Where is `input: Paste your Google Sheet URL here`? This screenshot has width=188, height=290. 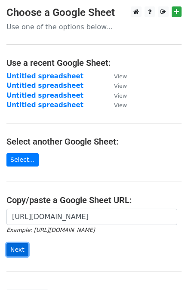
input: Paste your Google Sheet URL here is located at coordinates (92, 217).